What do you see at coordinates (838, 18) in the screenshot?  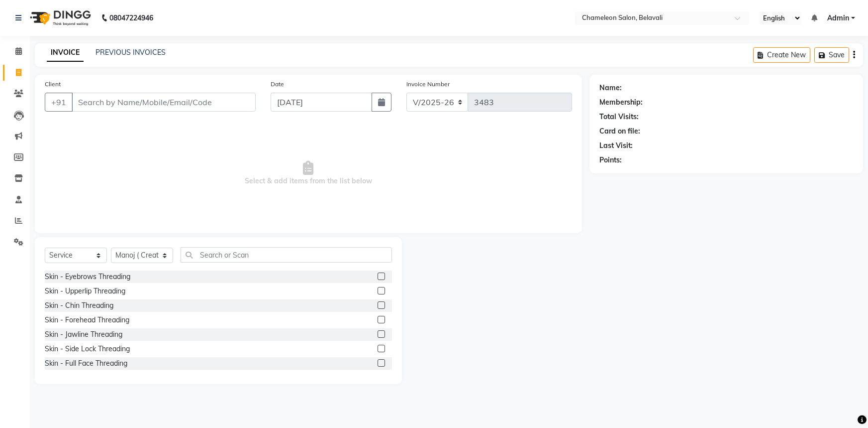 I see `span: Admin` at bounding box center [838, 18].